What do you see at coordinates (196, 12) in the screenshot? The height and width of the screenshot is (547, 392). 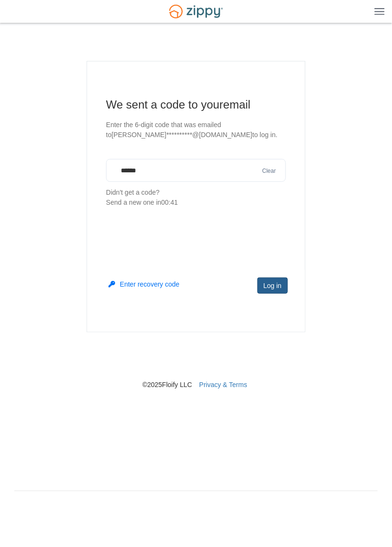 I see `img: Logo` at bounding box center [196, 12].